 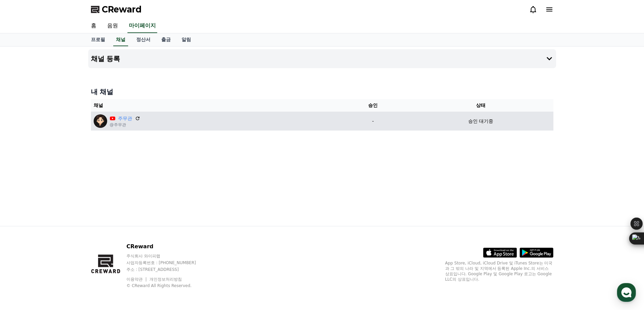 What do you see at coordinates (165, 280) in the screenshot?
I see `a: 개인정보처리방침` at bounding box center [165, 280].